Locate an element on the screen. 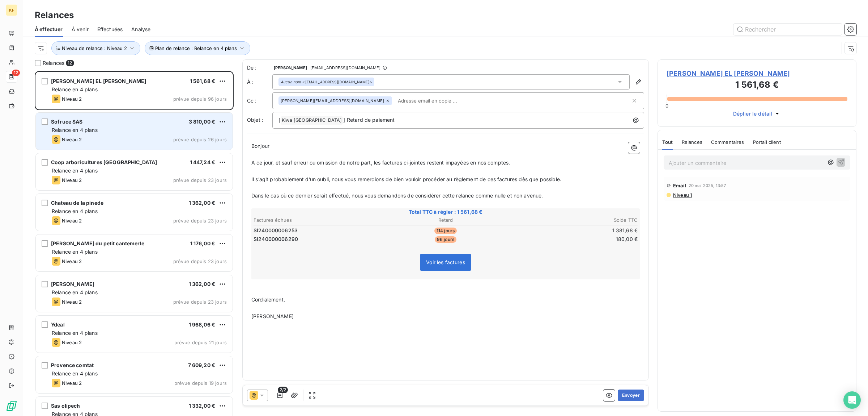 This screenshot has width=868, height=416. span: Effectuées is located at coordinates (110, 29).